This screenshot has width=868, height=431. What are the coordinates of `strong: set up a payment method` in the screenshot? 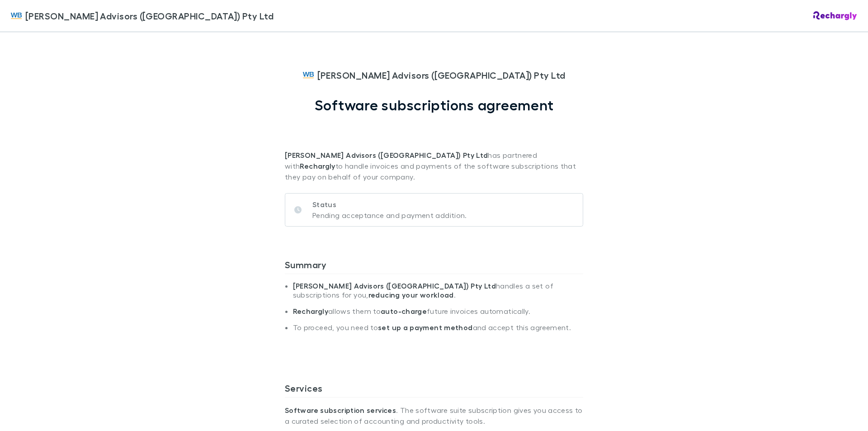 It's located at (425, 327).